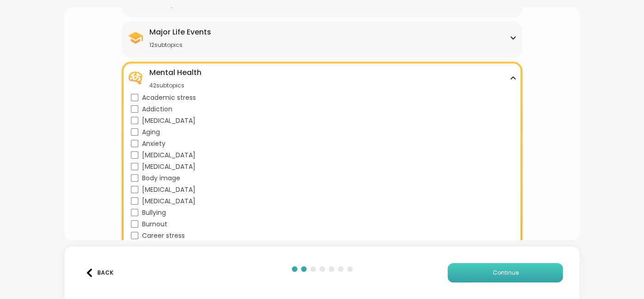 The width and height of the screenshot is (644, 299). Describe the element at coordinates (175, 86) in the screenshot. I see `div: 42 subtopics` at that location.